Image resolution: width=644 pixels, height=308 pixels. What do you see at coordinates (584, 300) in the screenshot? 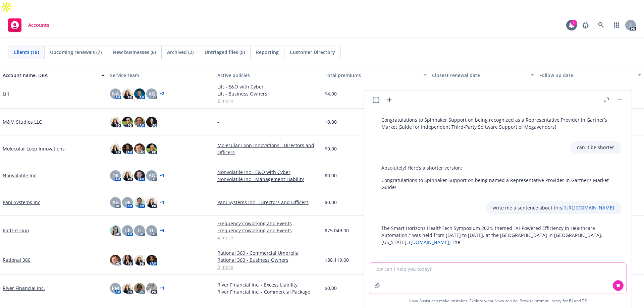
I see `a: TR` at bounding box center [584, 300].